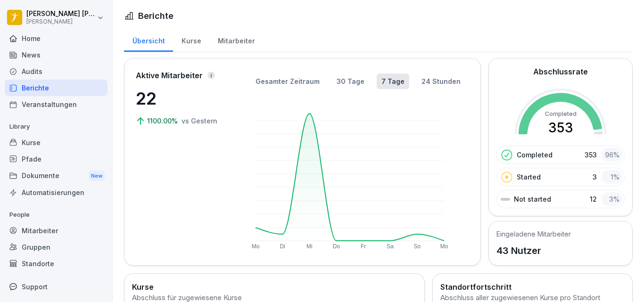 The width and height of the screenshot is (644, 302). What do you see at coordinates (56, 286) in the screenshot?
I see `div: Support` at bounding box center [56, 286].